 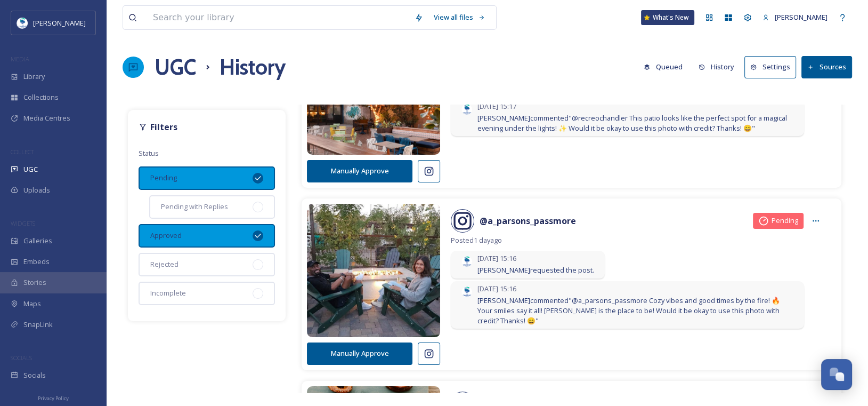 I want to click on img: 468026597_1137947360996894_8604358835426280517_n.jpg, so click(x=374, y=270).